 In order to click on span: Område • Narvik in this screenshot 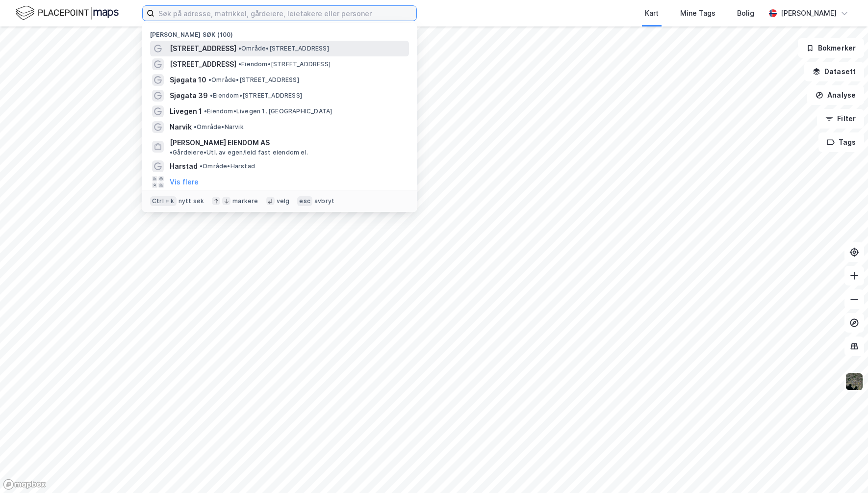, I will do `click(219, 127)`.